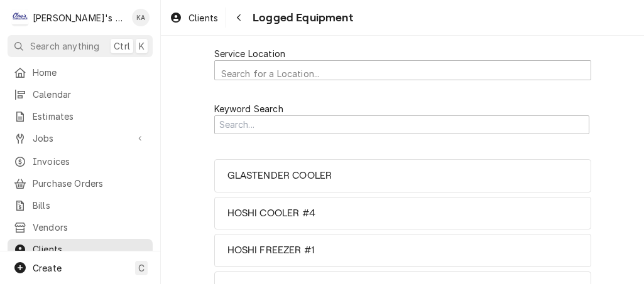 The image size is (644, 284). What do you see at coordinates (80, 94) in the screenshot?
I see `a: Calendar` at bounding box center [80, 94].